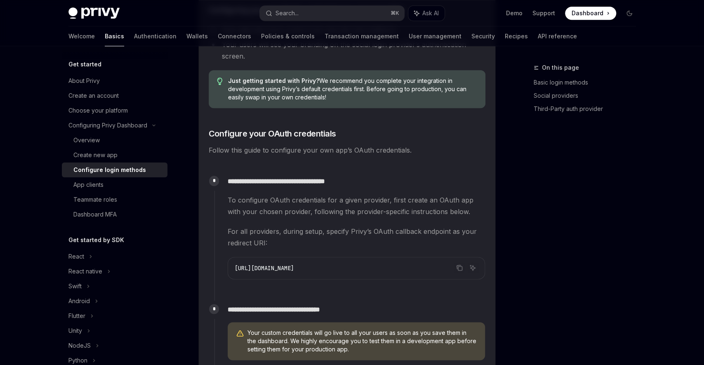  I want to click on a: Overview, so click(115, 140).